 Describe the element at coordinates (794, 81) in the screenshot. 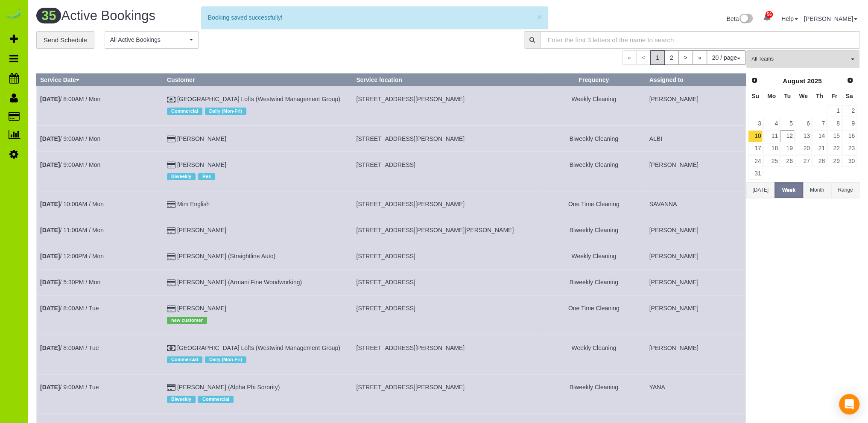

I see `span: August` at that location.